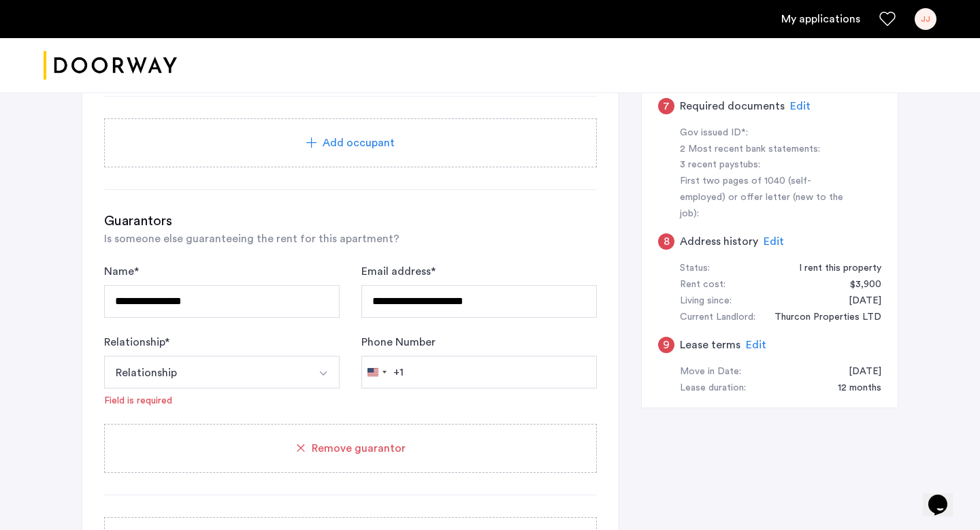  What do you see at coordinates (859, 285) in the screenshot?
I see `div: $3,900` at bounding box center [859, 285].